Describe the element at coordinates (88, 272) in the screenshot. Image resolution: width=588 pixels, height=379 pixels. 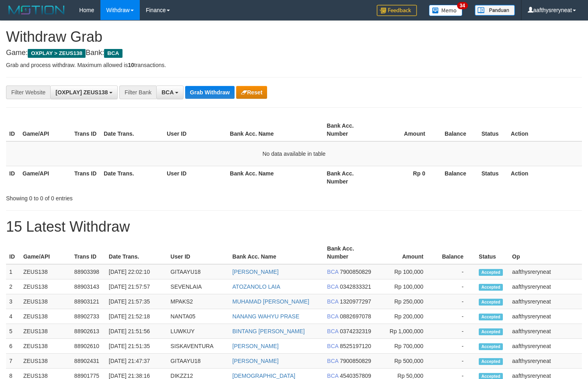
I see `td: 88903398` at that location.